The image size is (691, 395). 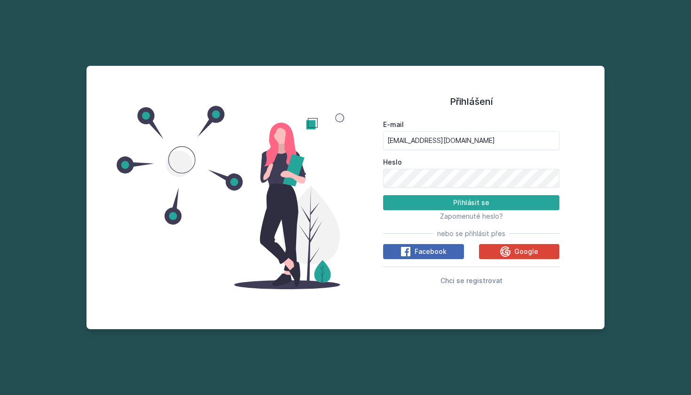 What do you see at coordinates (471, 216) in the screenshot?
I see `span: Zapomenuté heslo?` at bounding box center [471, 216].